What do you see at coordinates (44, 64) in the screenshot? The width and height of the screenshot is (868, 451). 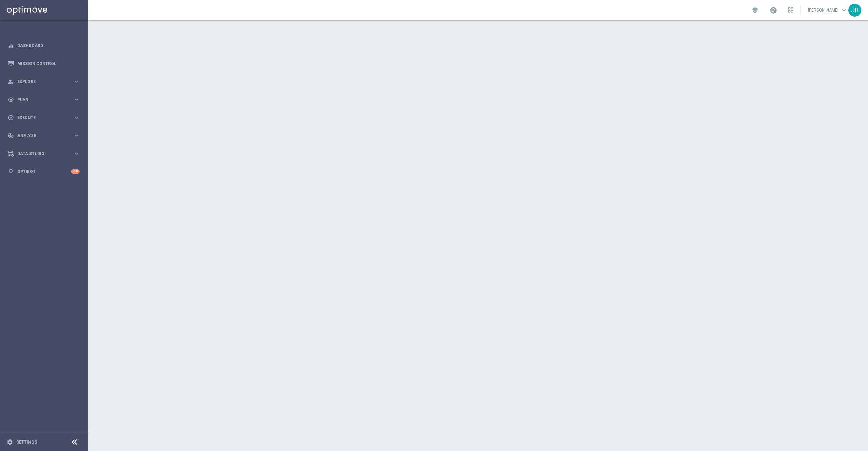 I see `button: Mission Control` at bounding box center [44, 64].